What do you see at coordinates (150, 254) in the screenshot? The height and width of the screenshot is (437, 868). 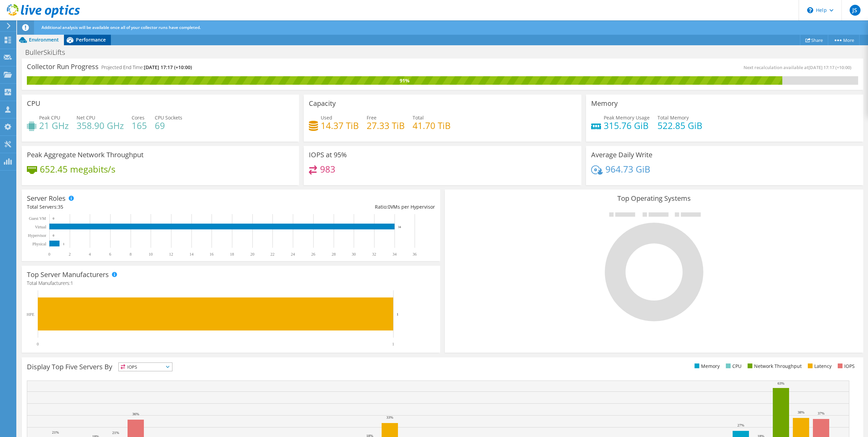 I see `text: 10` at bounding box center [150, 254].